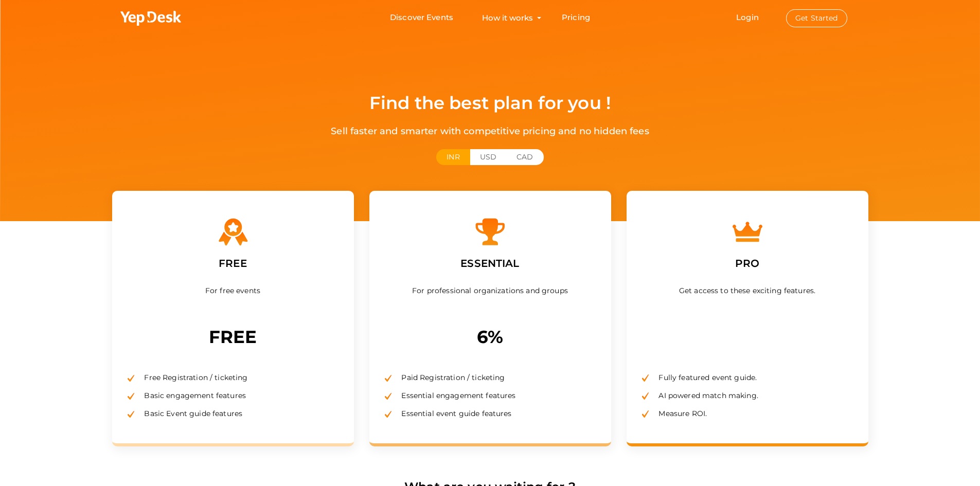  What do you see at coordinates (816, 18) in the screenshot?
I see `button: Get Started` at bounding box center [816, 18].